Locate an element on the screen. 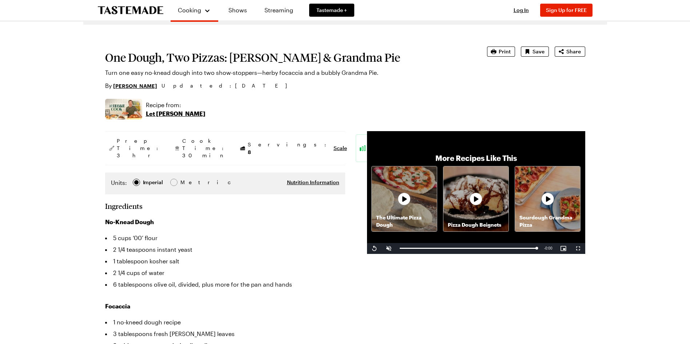  div: Imperial is located at coordinates (153, 183).